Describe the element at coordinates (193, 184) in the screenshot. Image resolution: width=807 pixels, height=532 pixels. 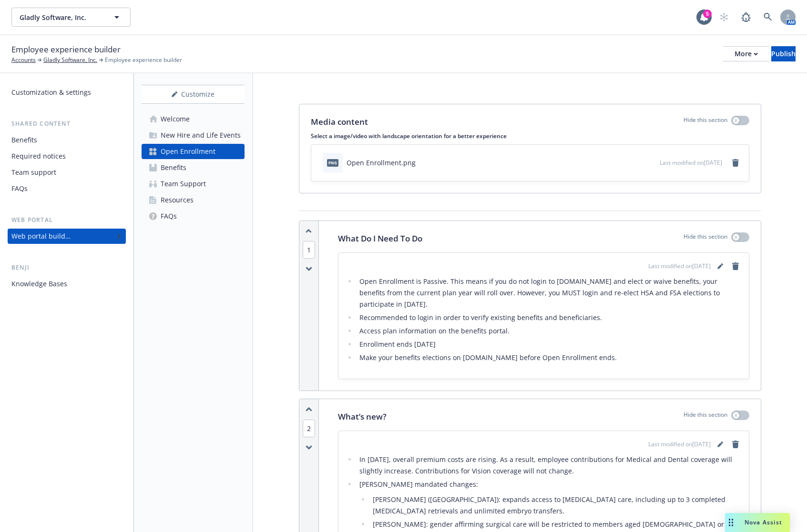
I see `a: Team Support` at that location.